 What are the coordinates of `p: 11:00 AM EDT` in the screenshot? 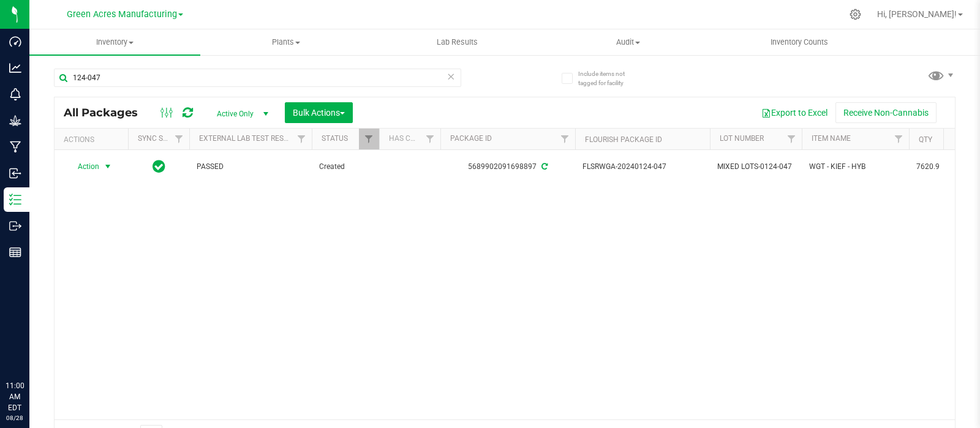 It's located at (15, 397).